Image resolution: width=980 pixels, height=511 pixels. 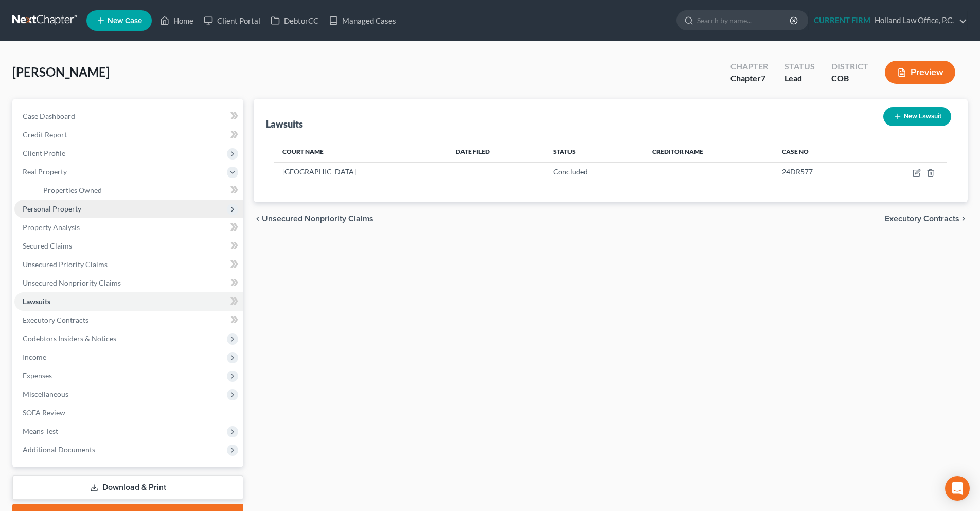 What do you see at coordinates (958, 488) in the screenshot?
I see `div: Open Intercom Messenger` at bounding box center [958, 488].